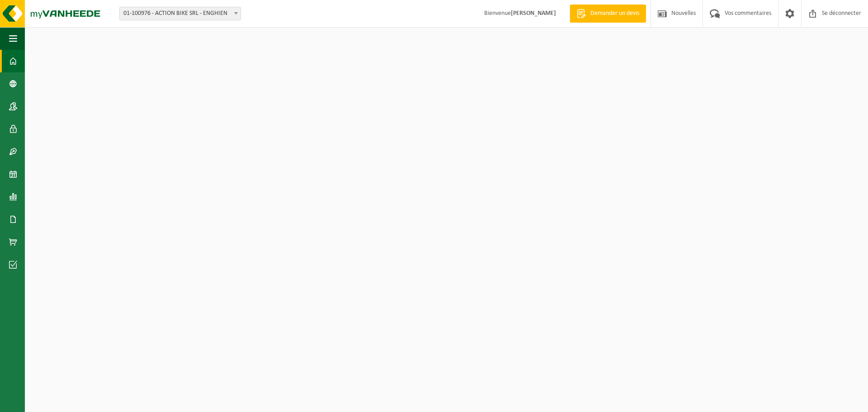 The height and width of the screenshot is (412, 868). What do you see at coordinates (497, 13) in the screenshot?
I see `font: Bienvenue` at bounding box center [497, 13].